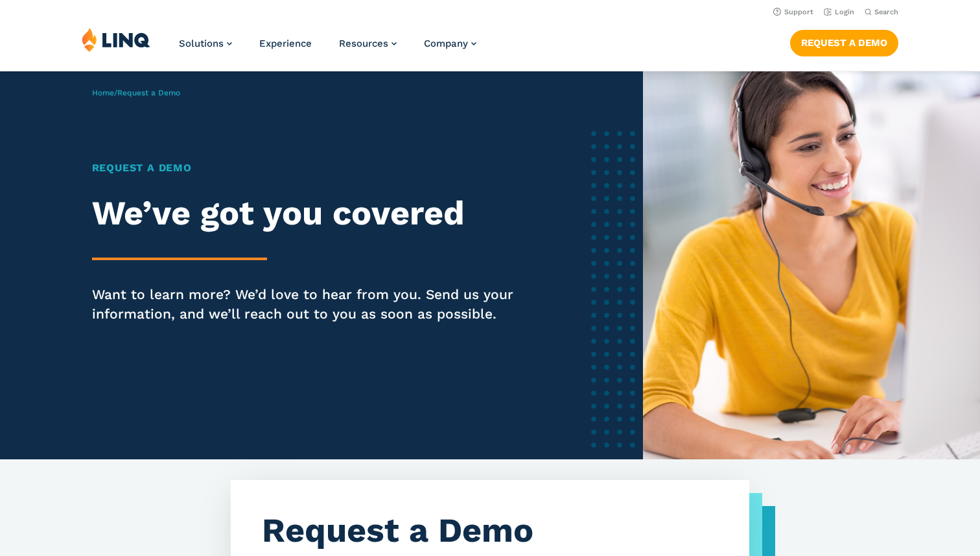 This screenshot has width=980, height=556. I want to click on nav: Button Navigation, so click(844, 42).